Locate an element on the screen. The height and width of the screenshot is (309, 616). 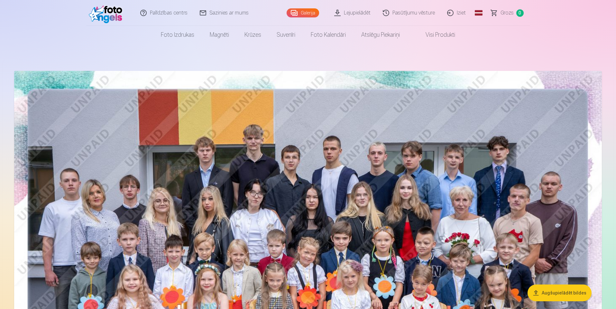
a: Atslēgu piekariņi is located at coordinates (381, 35).